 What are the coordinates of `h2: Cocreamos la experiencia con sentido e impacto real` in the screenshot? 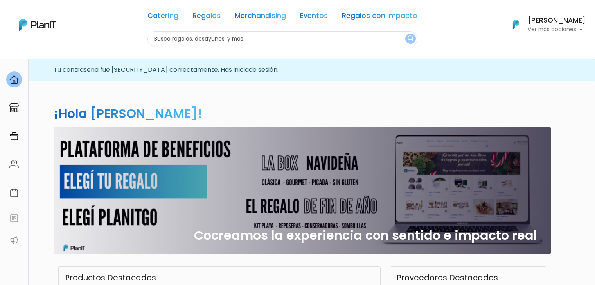 It's located at (365, 236).